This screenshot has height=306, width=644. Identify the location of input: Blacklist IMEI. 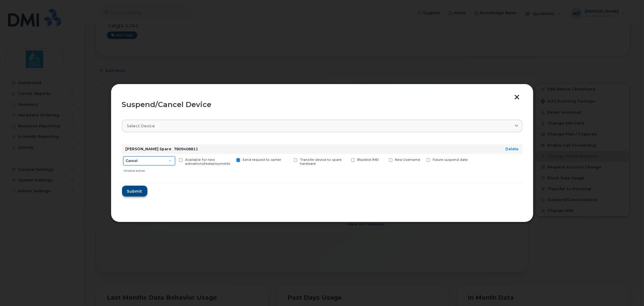
(345, 159).